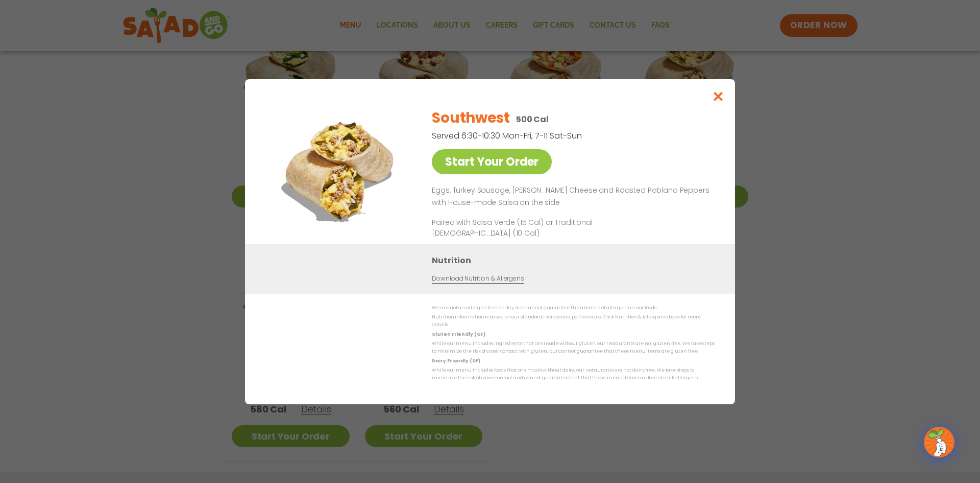 This screenshot has height=483, width=980. I want to click on p: Nutrition information is based on our standard recipes and portion sizes. Click Nutrition & Aller..., so click(573, 321).